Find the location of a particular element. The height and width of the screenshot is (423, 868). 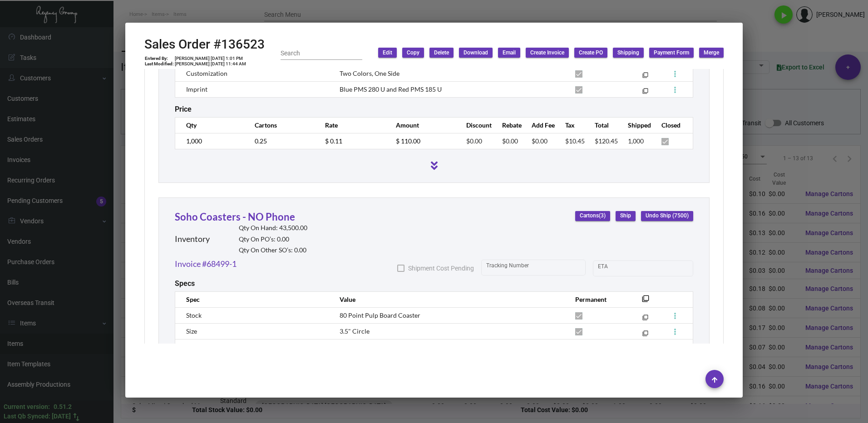

span: (3) is located at coordinates (602, 216).